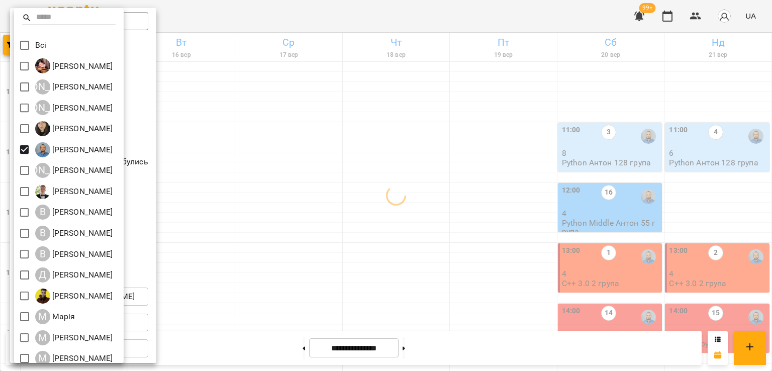 The width and height of the screenshot is (772, 371). I want to click on div: Ілля Петруша, so click(74, 66).